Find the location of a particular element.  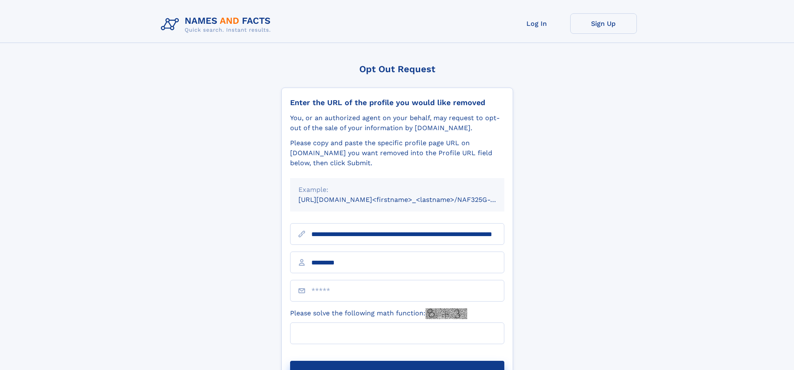

img: Logo Names and Facts is located at coordinates (218, 25).